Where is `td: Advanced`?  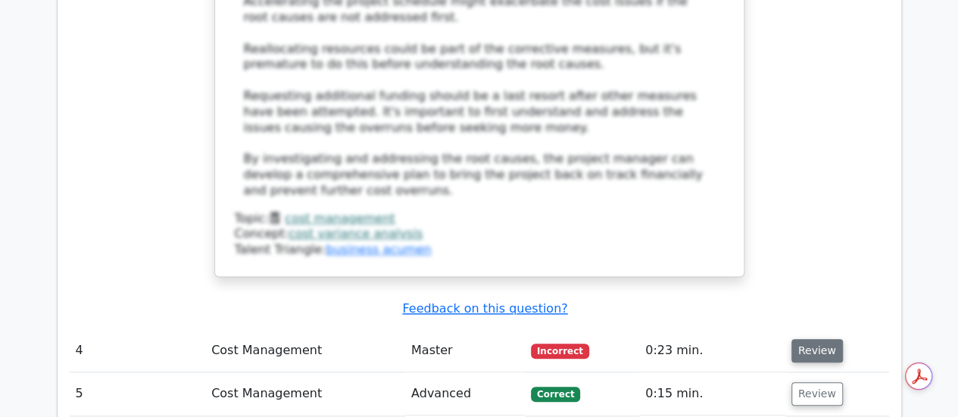 td: Advanced is located at coordinates (465, 394).